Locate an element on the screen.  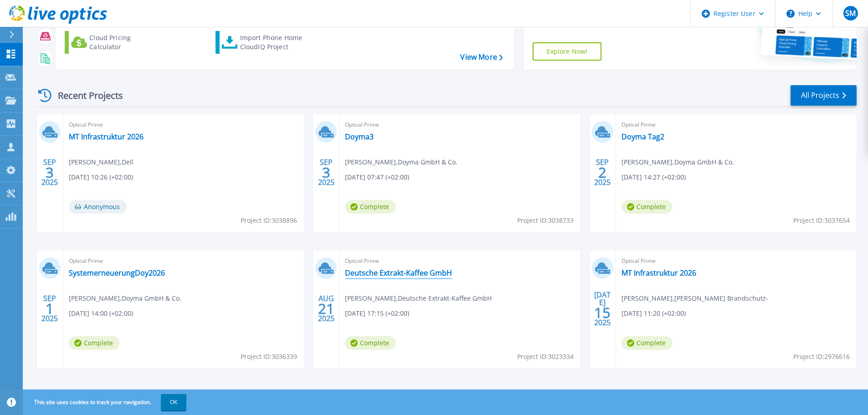
span: This site uses cookies to track your navigation. is located at coordinates (106, 402).